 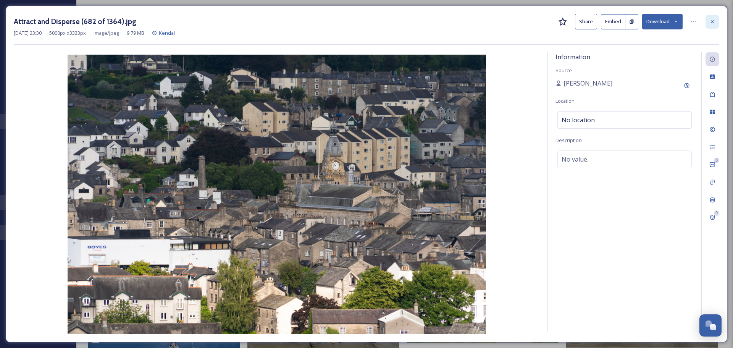 I want to click on img: Attract%20and%20Disperse%20(682%20of%201364).jpg, so click(x=277, y=194).